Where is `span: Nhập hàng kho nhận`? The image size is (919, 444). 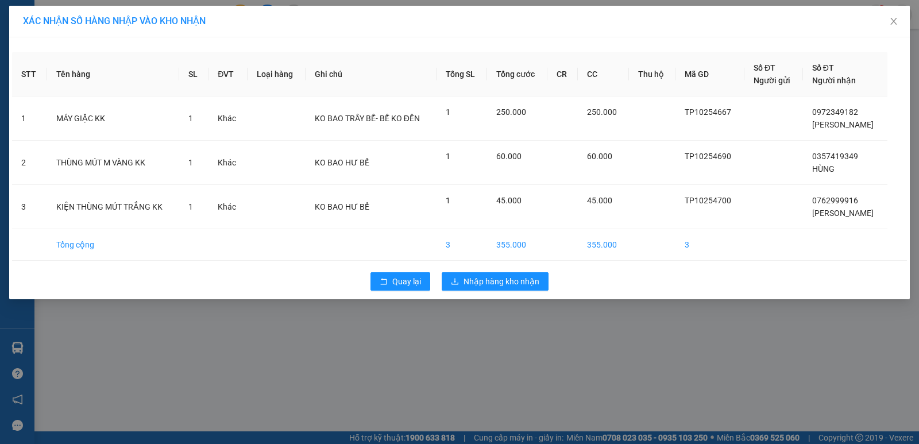
span: Nhập hàng kho nhận is located at coordinates (501, 281).